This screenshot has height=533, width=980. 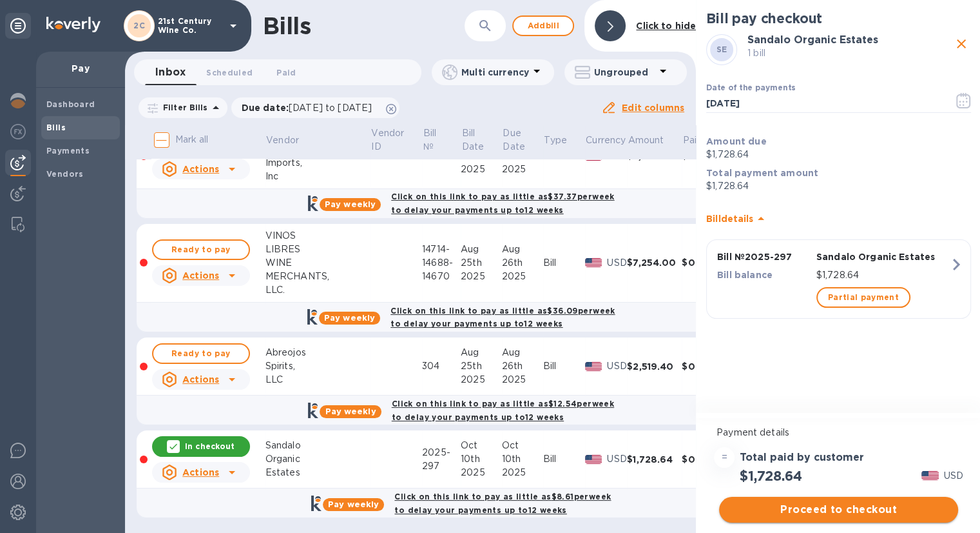 What do you see at coordinates (291, 140) in the screenshot?
I see `span: Vendor` at bounding box center [291, 140].